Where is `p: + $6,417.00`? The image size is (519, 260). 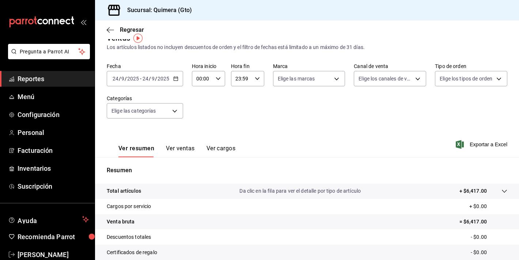 p: + $6,417.00 is located at coordinates (473, 191).